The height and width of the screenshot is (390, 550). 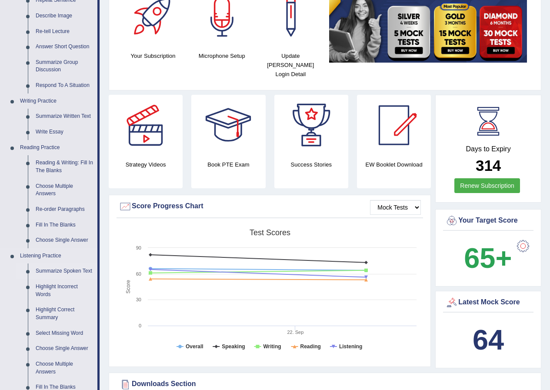 What do you see at coordinates (64, 16) in the screenshot?
I see `a: Describe Image` at bounding box center [64, 16].